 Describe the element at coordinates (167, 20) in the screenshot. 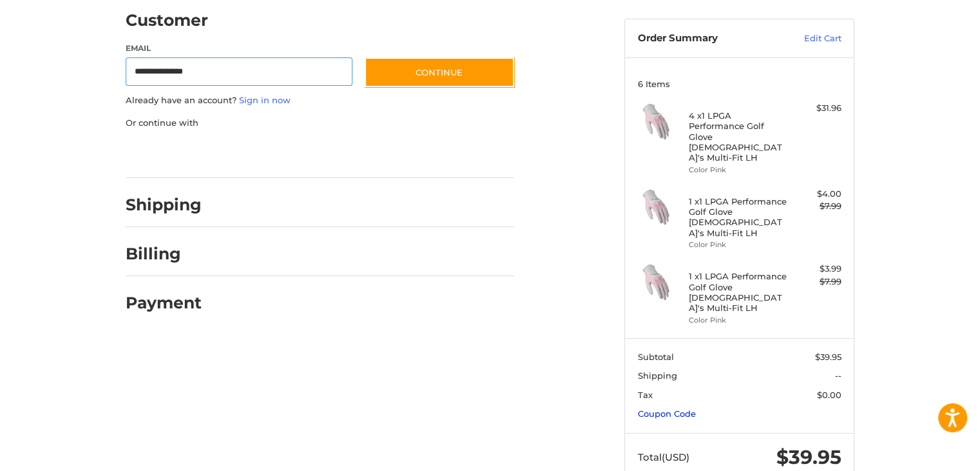

I see `h2: Customer` at that location.